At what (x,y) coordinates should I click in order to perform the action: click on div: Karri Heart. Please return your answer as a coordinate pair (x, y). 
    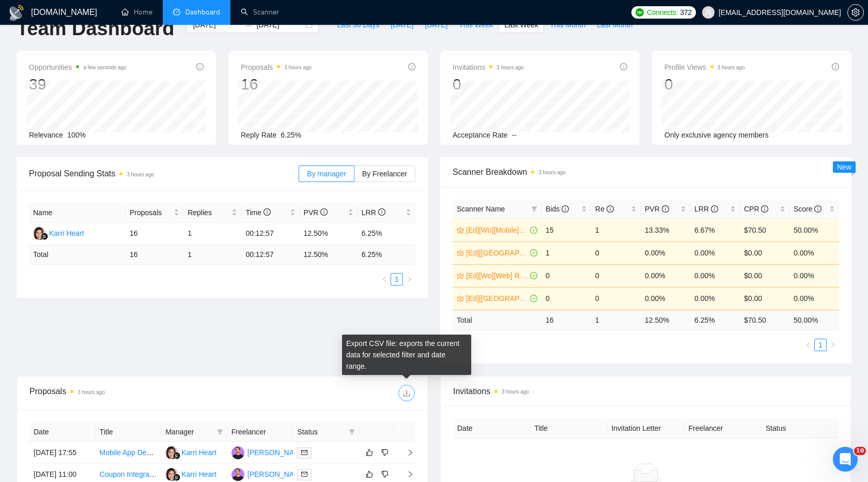
    Looking at the image, I should click on (67, 233).